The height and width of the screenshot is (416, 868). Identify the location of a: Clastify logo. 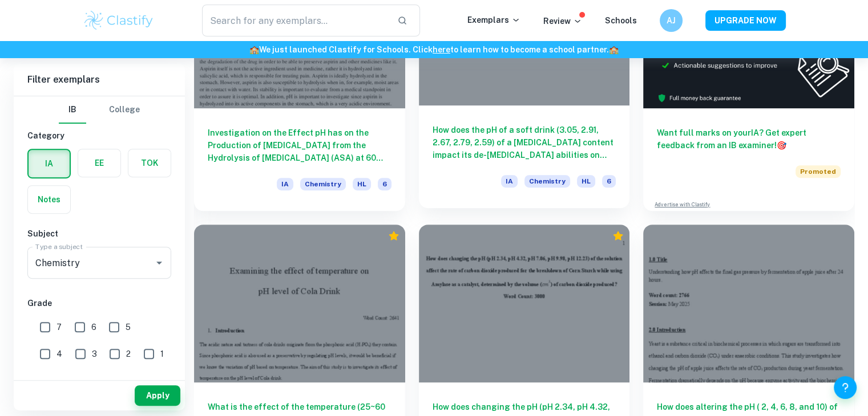
(119, 20).